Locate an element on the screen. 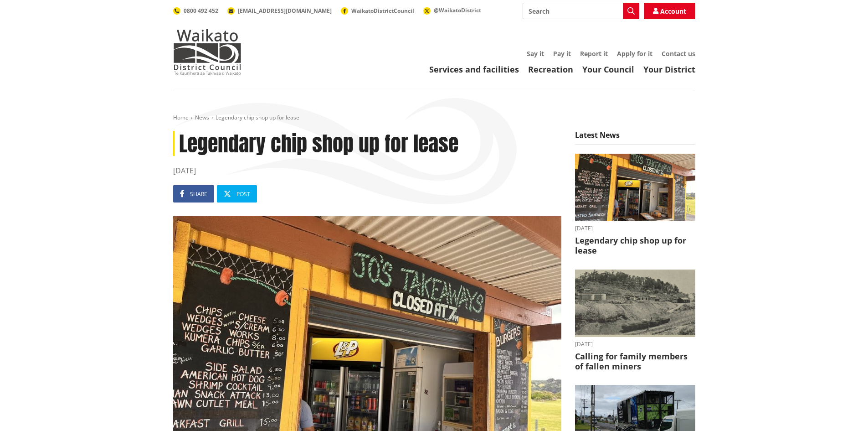 The image size is (868, 431). h1: Legendary chip shop up for lease is located at coordinates (367, 143).